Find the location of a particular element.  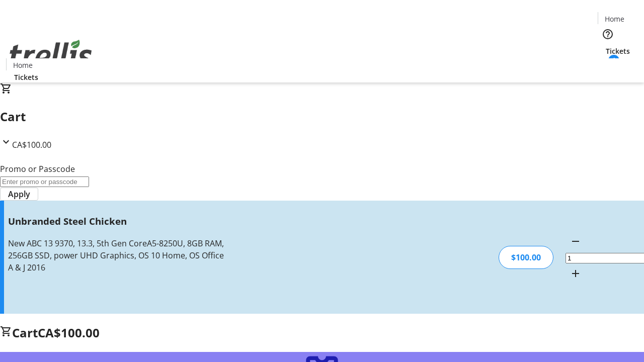

div: New ABC 13 9370, 13.3, 5th Gen CoreA5-8250U, 8GB RAM, 256GB SSD, power UHD Graphics, OS 10 Home, ... is located at coordinates (118, 255).